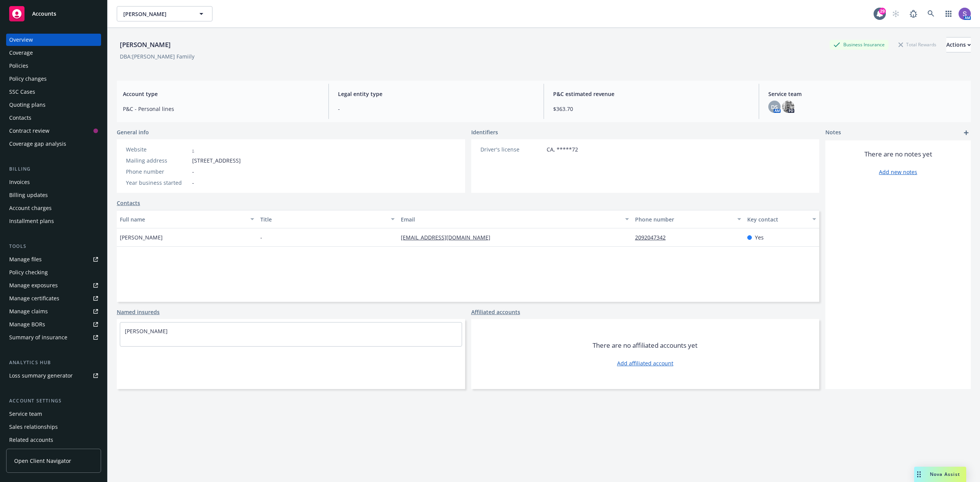 The width and height of the screenshot is (980, 482). What do you see at coordinates (54, 208) in the screenshot?
I see `a: Account charges` at bounding box center [54, 208].